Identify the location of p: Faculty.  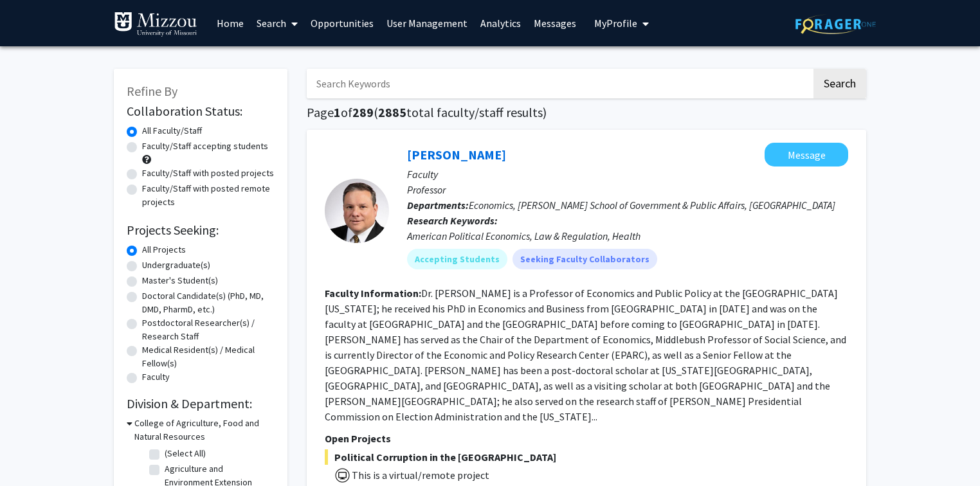
(628, 174).